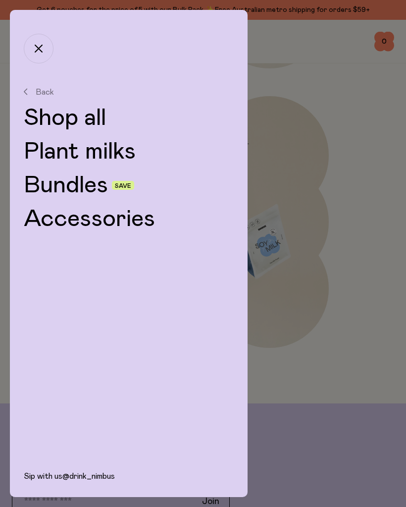 This screenshot has height=507, width=406. What do you see at coordinates (129, 484) in the screenshot?
I see `div: Sip with us` at bounding box center [129, 484].